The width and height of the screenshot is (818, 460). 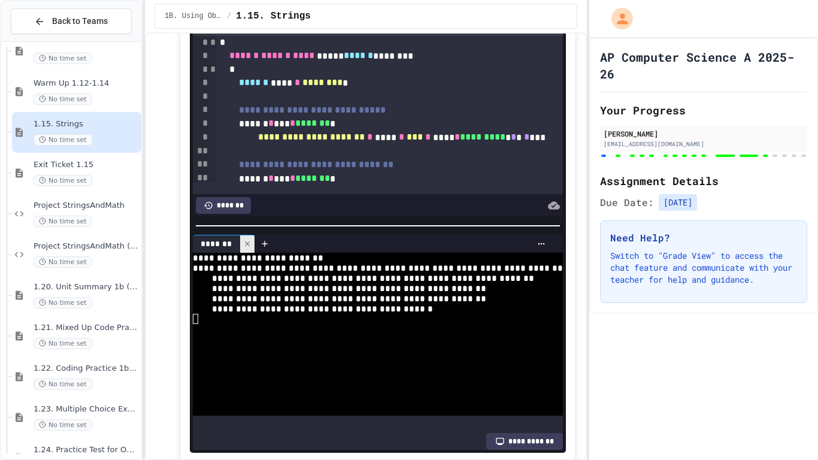 I want to click on button: Back to Teams, so click(x=71, y=21).